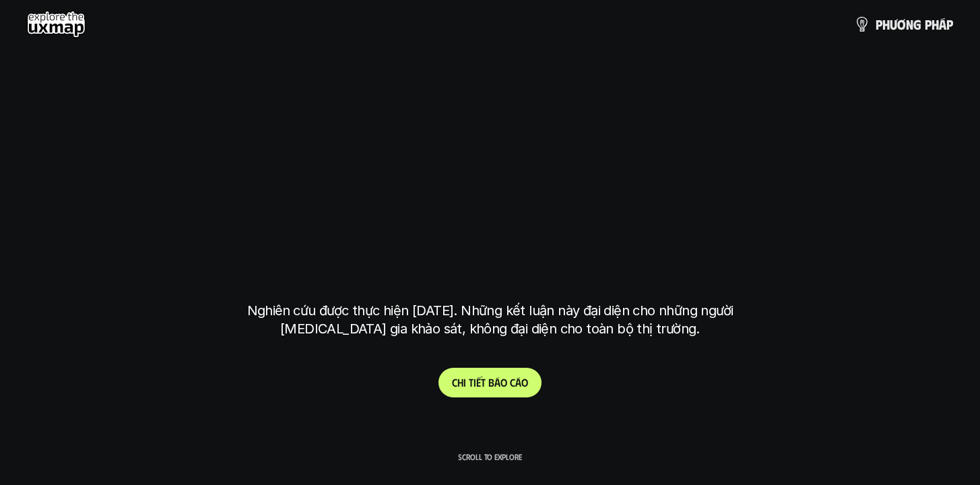 The height and width of the screenshot is (485, 980). I want to click on span: c, so click(513, 382).